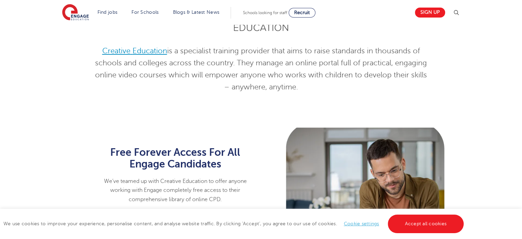  I want to click on a: Recruit, so click(302, 13).